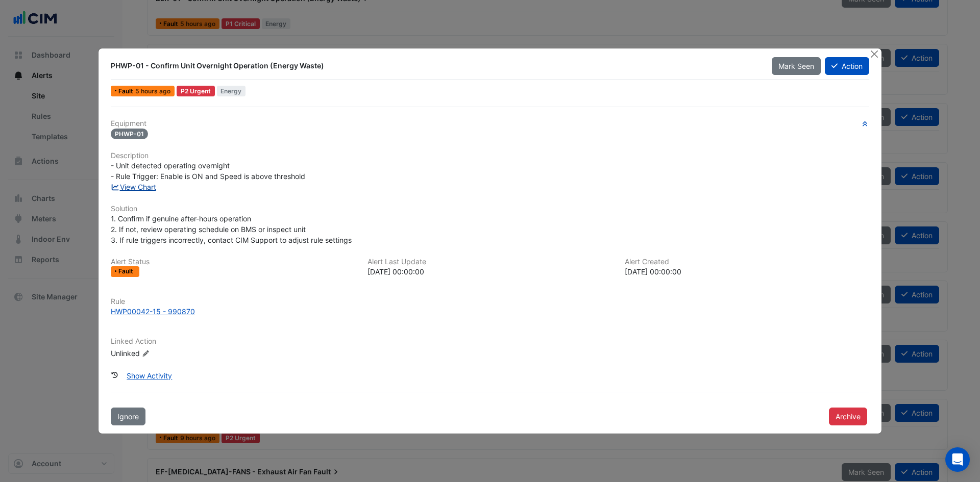  I want to click on h6: Equipment, so click(490, 124).